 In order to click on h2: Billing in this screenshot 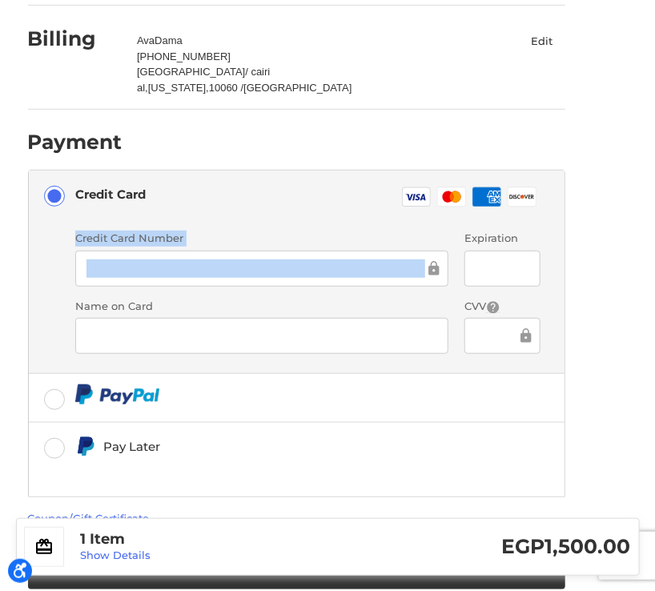, I will do `click(74, 38)`.